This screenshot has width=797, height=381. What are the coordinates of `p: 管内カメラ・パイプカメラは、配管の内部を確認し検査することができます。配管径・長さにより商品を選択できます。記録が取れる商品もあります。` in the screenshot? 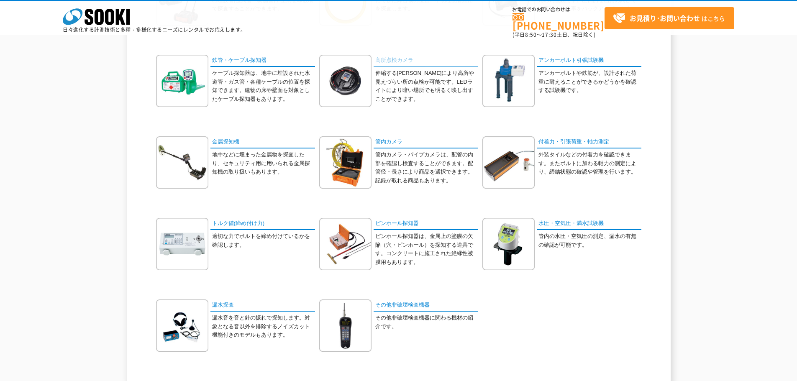 It's located at (427, 168).